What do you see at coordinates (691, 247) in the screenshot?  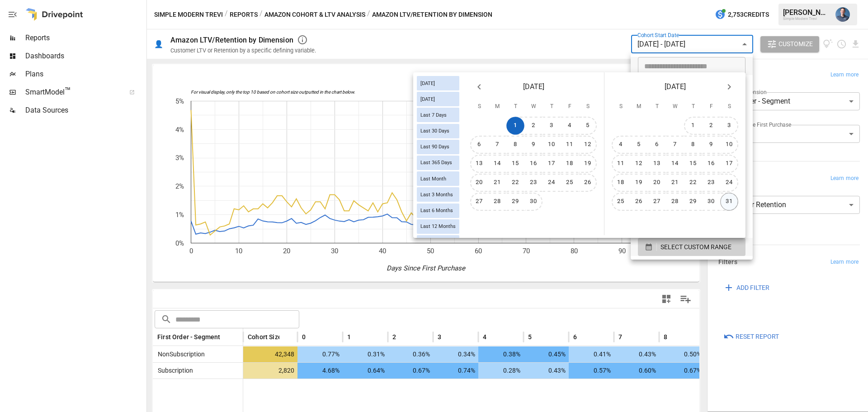 I see `button: SELECT CUSTOM RANGE` at bounding box center [691, 247].